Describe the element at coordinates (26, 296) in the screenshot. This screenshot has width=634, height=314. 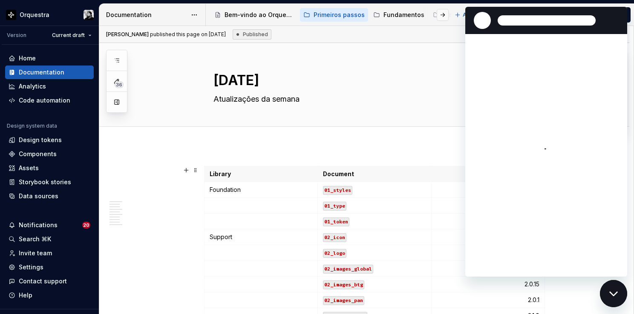
I see `div: Help` at that location.